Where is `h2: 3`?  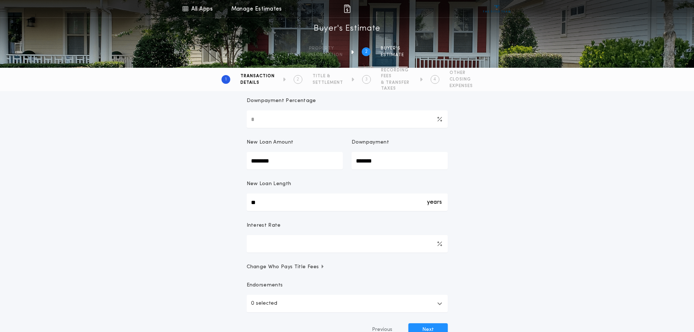 h2: 3 is located at coordinates (366, 79).